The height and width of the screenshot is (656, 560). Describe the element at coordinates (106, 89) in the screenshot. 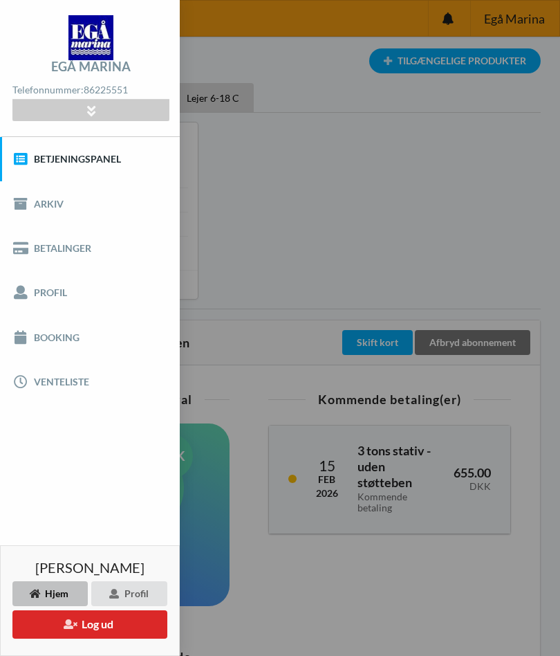

I see `strong: 86225551` at that location.